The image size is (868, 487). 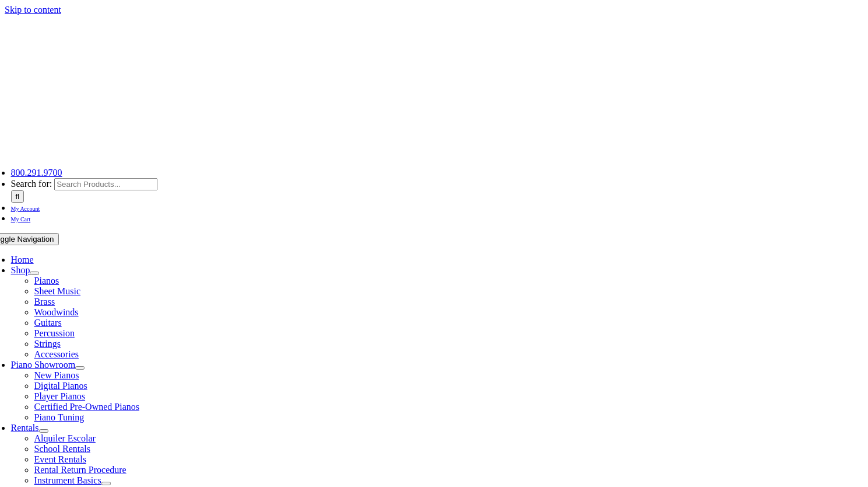 What do you see at coordinates (25, 427) in the screenshot?
I see `span: Rentals` at bounding box center [25, 427].